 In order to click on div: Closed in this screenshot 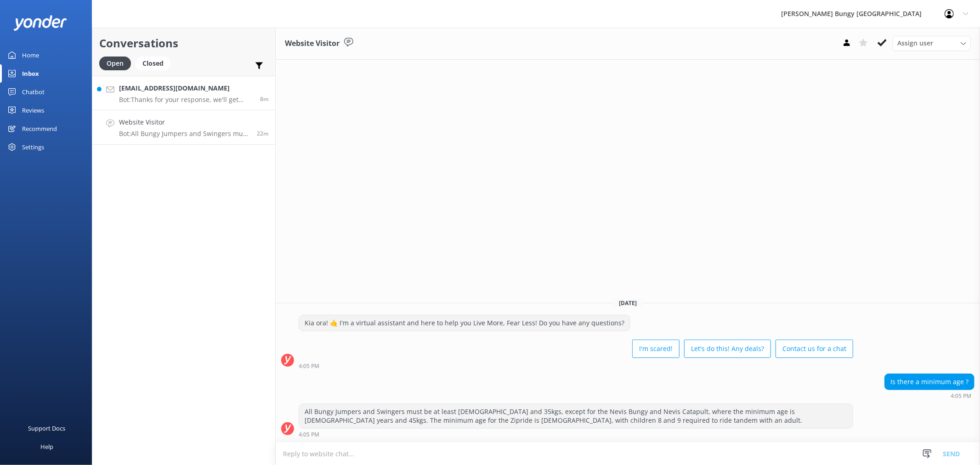, I will do `click(153, 64)`.